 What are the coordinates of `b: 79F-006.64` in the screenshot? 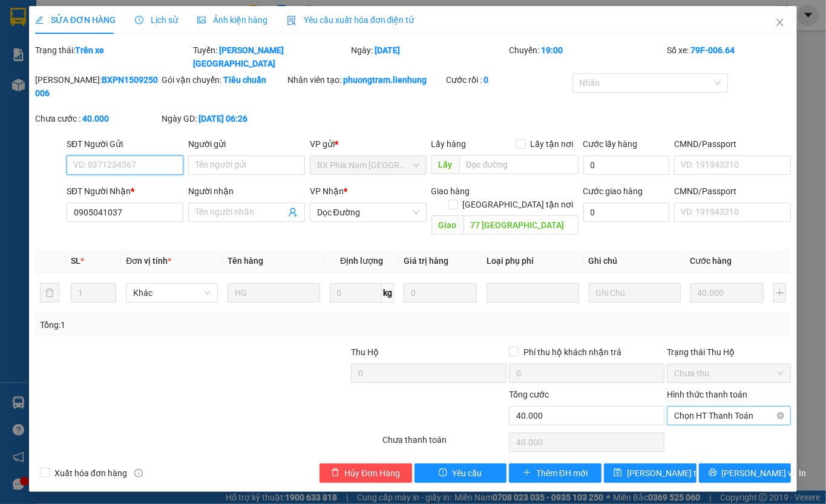 It's located at (712, 50).